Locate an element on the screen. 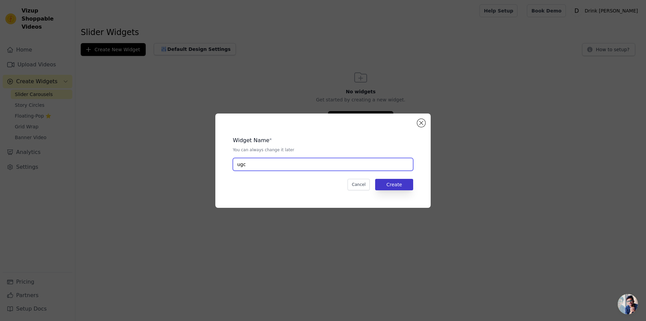 The width and height of the screenshot is (646, 321). legend: Widget Name is located at coordinates (251, 140).